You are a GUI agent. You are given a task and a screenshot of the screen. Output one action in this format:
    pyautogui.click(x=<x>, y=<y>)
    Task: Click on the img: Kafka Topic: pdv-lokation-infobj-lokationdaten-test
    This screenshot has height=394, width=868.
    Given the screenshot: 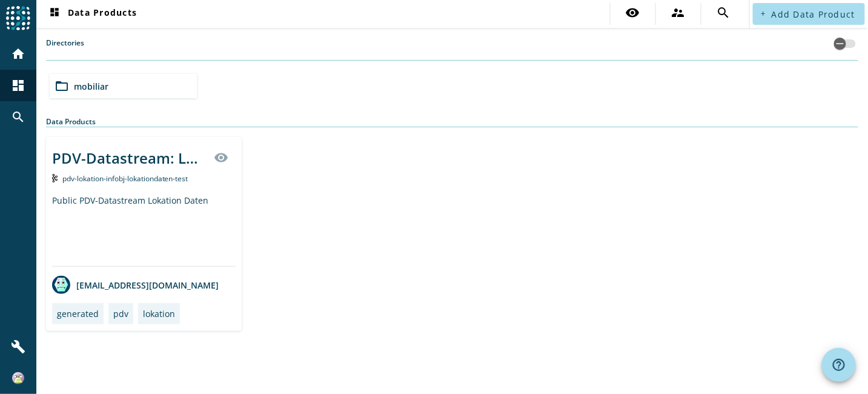 What is the action you would take?
    pyautogui.click(x=54, y=178)
    